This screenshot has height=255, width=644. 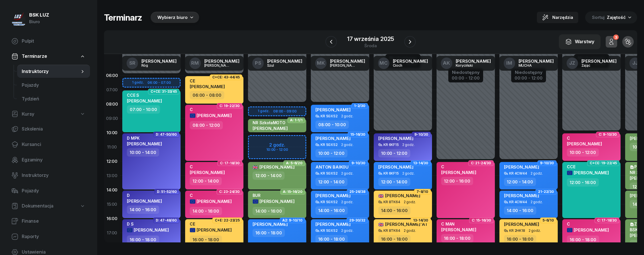 I want to click on div: 3, so click(x=616, y=37).